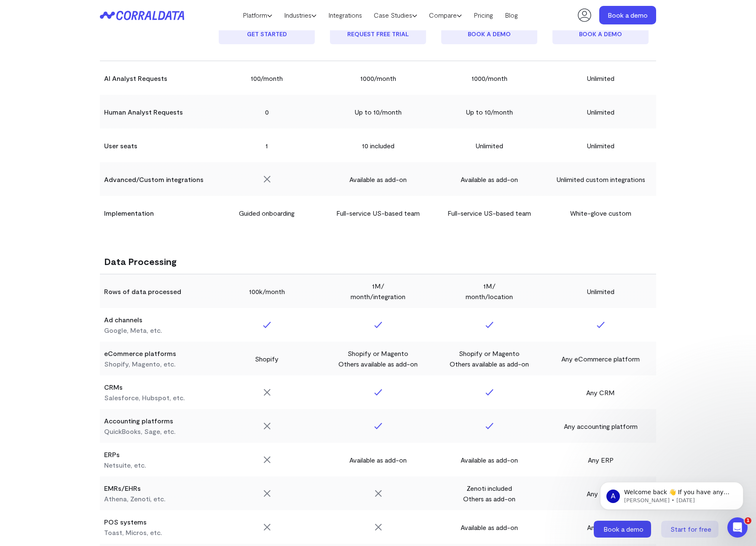 The image size is (756, 546). What do you see at coordinates (600, 460) in the screenshot?
I see `td: Any ERP` at bounding box center [600, 460].